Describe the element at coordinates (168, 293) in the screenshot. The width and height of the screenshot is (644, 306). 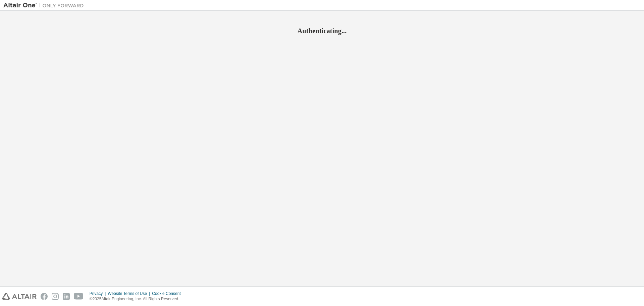
I see `div: Cookie Consent` at that location.